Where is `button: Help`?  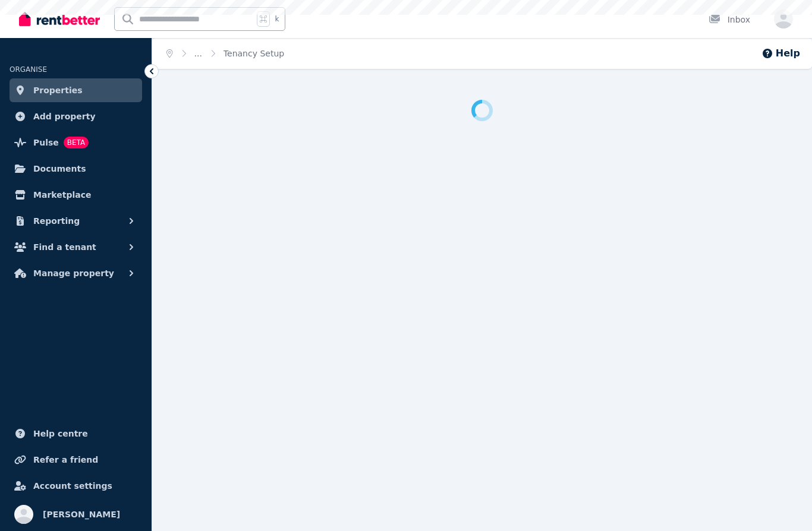
button: Help is located at coordinates (780, 53).